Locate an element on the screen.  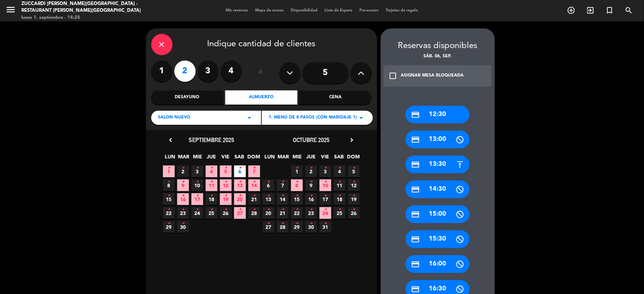
i: arrow_drop_down is located at coordinates (250, 118).